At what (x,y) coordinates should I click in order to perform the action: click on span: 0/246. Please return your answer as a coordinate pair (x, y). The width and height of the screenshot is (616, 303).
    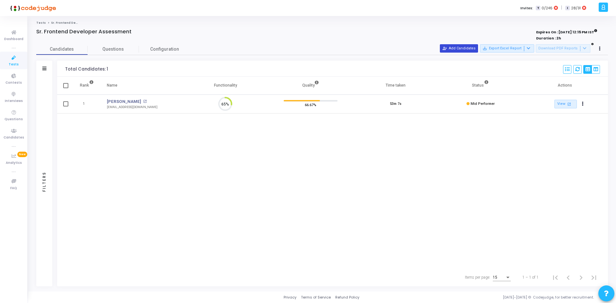
    Looking at the image, I should click on (547, 8).